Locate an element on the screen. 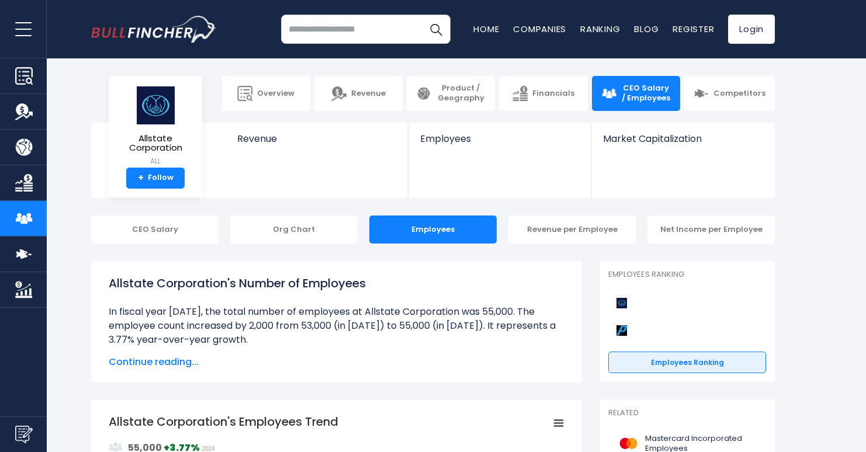  span: Competitors is located at coordinates (739, 94).